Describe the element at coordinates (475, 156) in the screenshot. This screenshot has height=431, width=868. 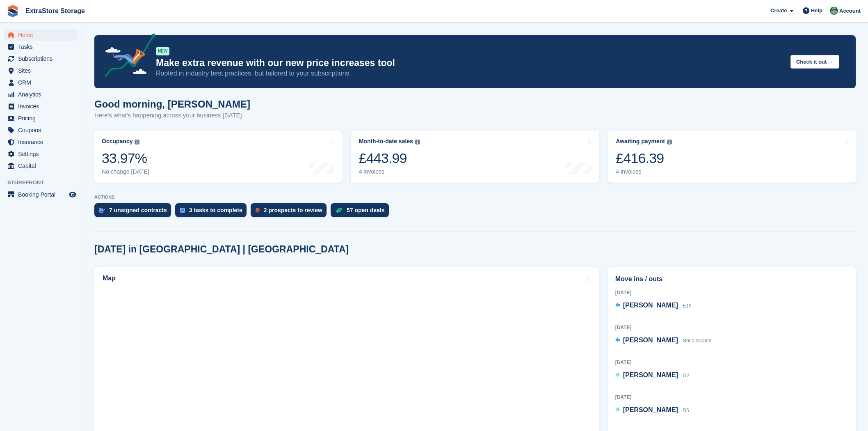
I see `a: Month-to-date sales £443.99 4 invoices` at that location.